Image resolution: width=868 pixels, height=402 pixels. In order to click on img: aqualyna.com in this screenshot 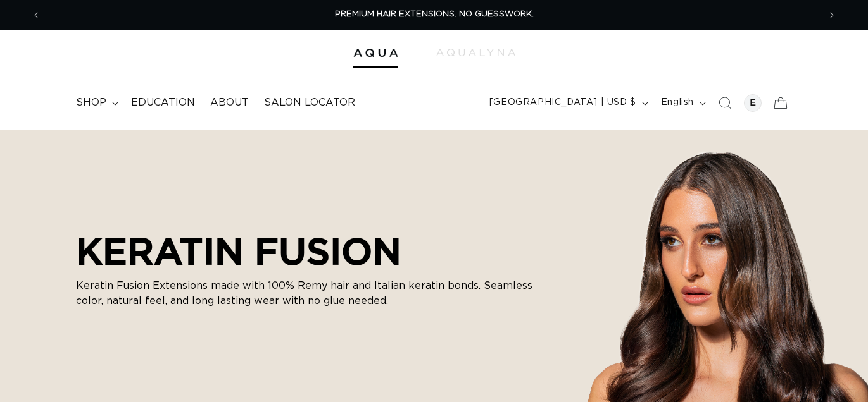, I will do `click(475, 52)`.